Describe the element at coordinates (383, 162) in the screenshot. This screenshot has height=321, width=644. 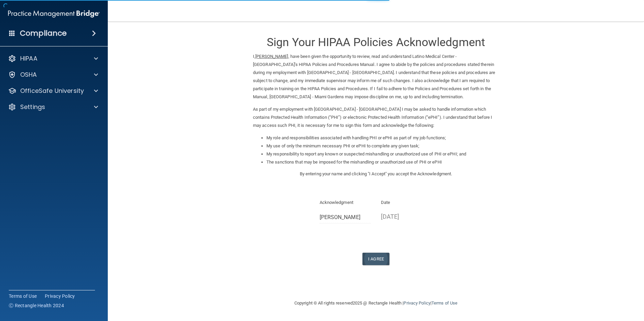
I see `li: The sanctions that may be imposed for the mishandling or unauthorized use of PHI or ePHI` at that location.